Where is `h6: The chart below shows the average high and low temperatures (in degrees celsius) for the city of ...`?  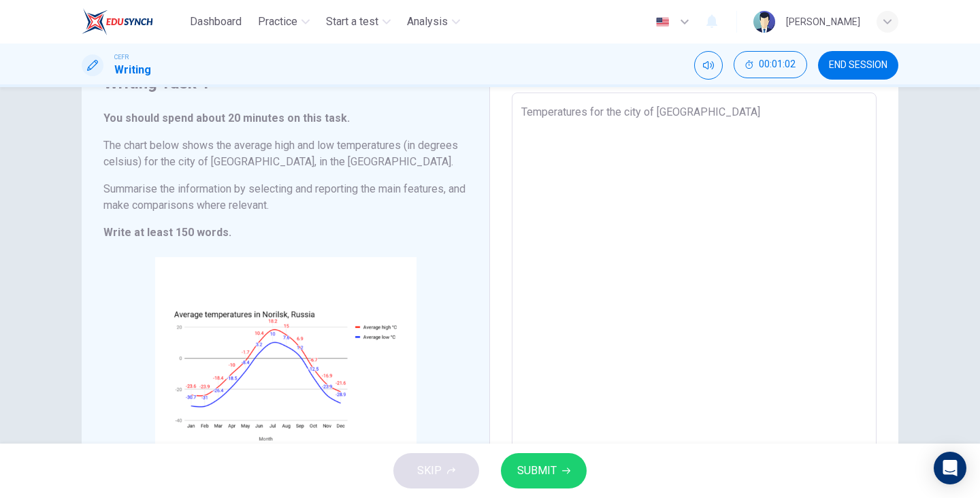
h6: The chart below shows the average high and low temperatures (in degrees celsius) for the city of ... is located at coordinates (285, 153).